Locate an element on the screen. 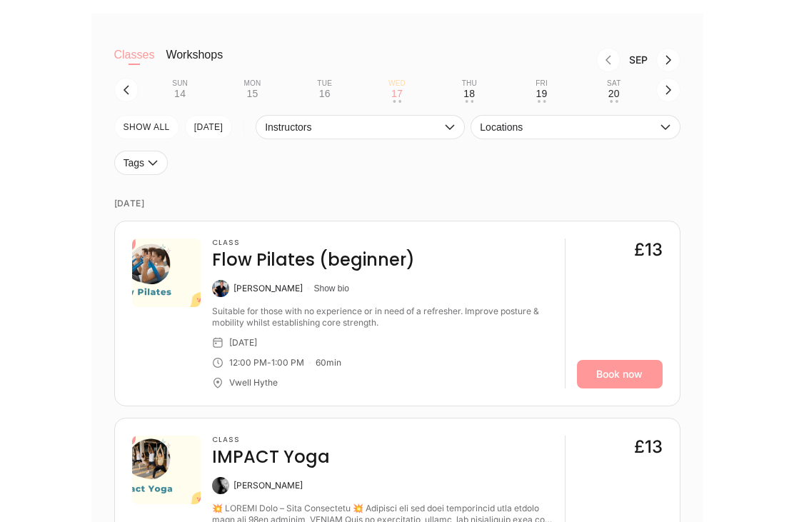 The width and height of the screenshot is (794, 522). span: Tags is located at coordinates (134, 163).